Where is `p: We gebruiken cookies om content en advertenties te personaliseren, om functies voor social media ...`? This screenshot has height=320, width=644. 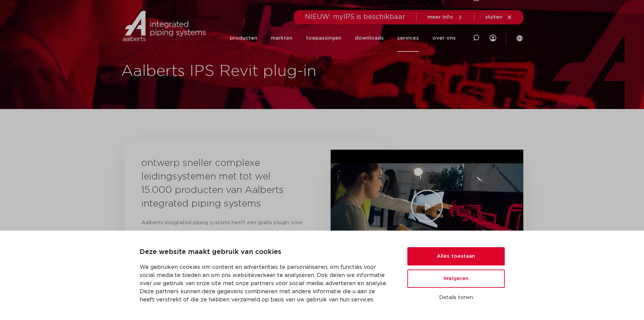
p: We gebruiken cookies om content en advertenties te personaliseren, om functies voor social media ... is located at coordinates (266, 284).